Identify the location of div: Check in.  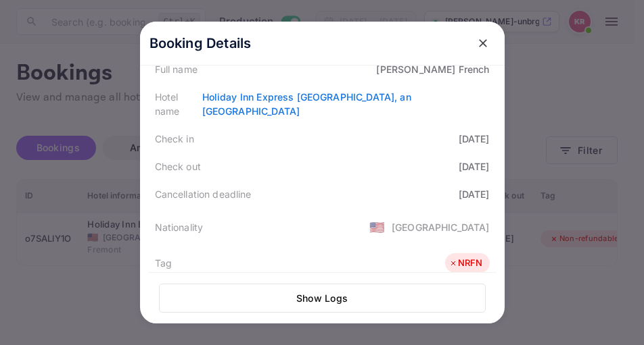
(175, 139).